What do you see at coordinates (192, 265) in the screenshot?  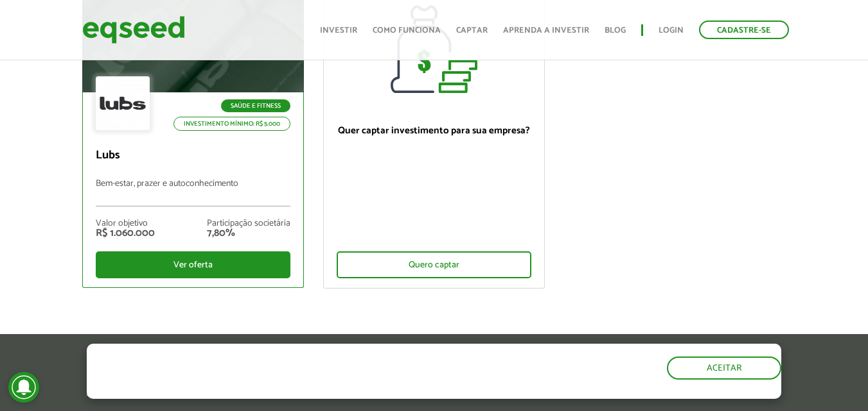 I see `div: Ver oferta` at bounding box center [192, 265].